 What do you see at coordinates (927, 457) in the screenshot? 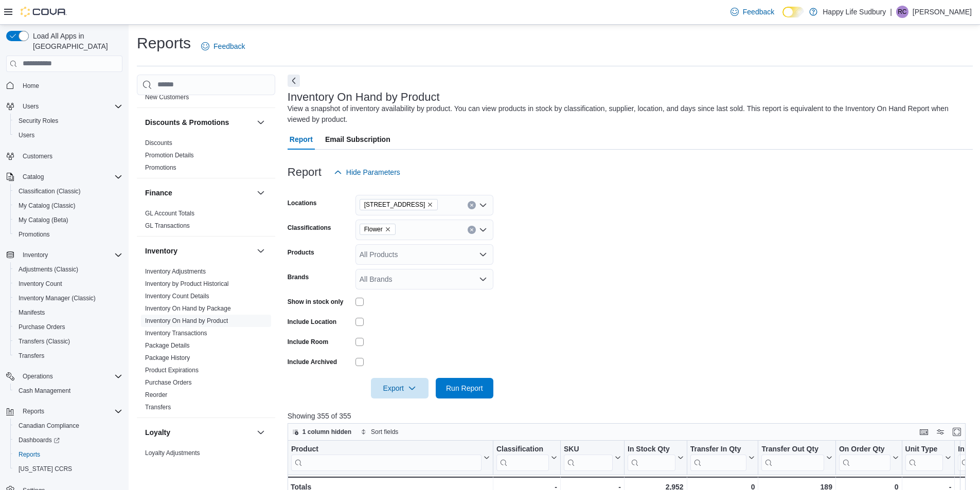
I see `button: Unit Type` at bounding box center [927, 457].